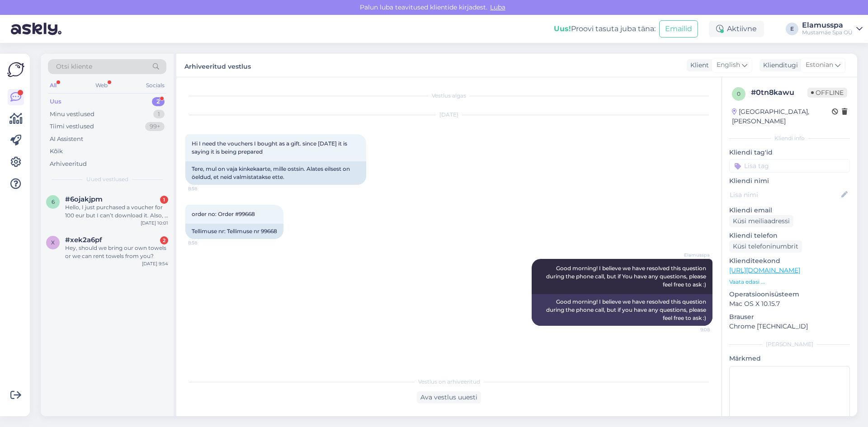  Describe the element at coordinates (692, 255) in the screenshot. I see `span: Elamusspa` at that location.